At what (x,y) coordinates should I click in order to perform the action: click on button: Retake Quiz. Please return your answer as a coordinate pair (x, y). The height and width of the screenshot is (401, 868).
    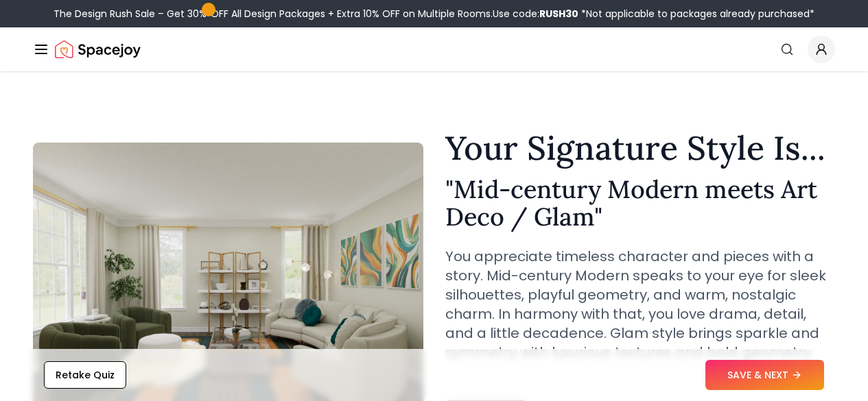
    Looking at the image, I should click on (85, 375).